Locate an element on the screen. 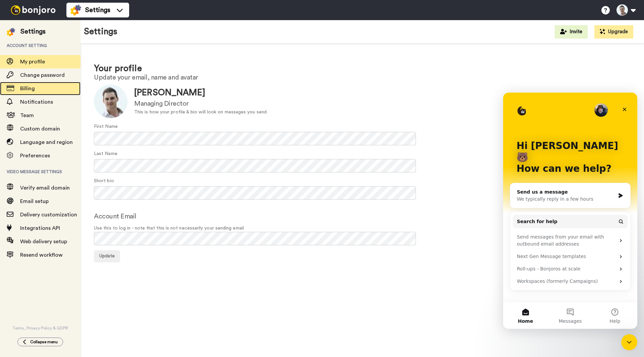  div: We typically reply in a few hours is located at coordinates (63, 107).